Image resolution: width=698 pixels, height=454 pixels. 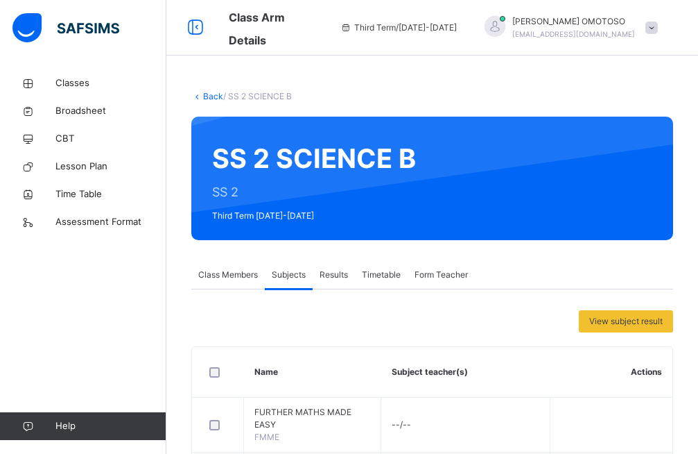 What do you see at coordinates (466, 372) in the screenshot?
I see `th: Subject teacher(s)` at bounding box center [466, 372].